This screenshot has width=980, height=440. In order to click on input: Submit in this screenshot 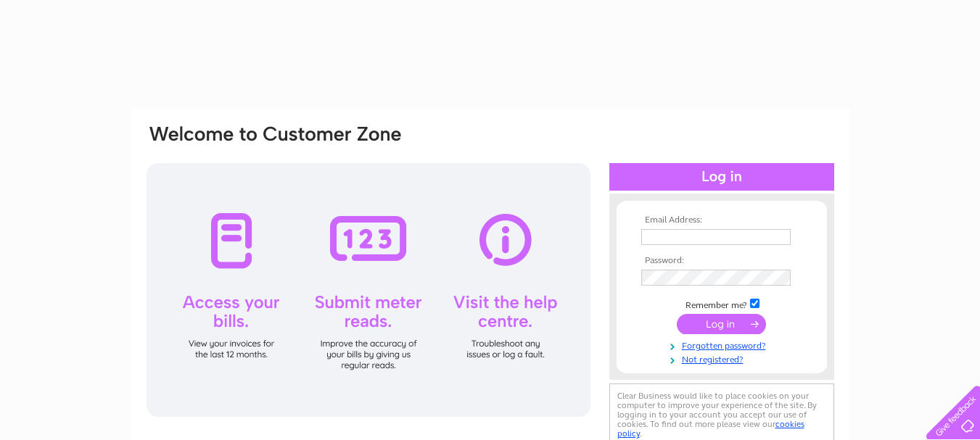, I will do `click(721, 325)`.